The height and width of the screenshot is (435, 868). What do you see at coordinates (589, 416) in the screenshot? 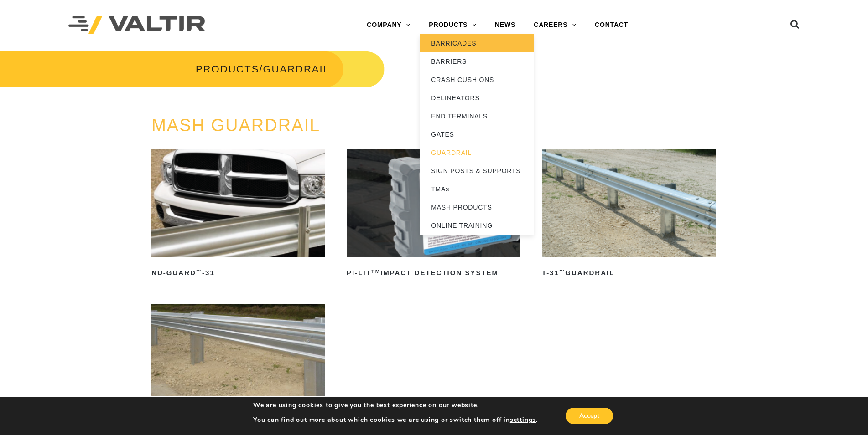
I see `button: Accept` at bounding box center [589, 416].